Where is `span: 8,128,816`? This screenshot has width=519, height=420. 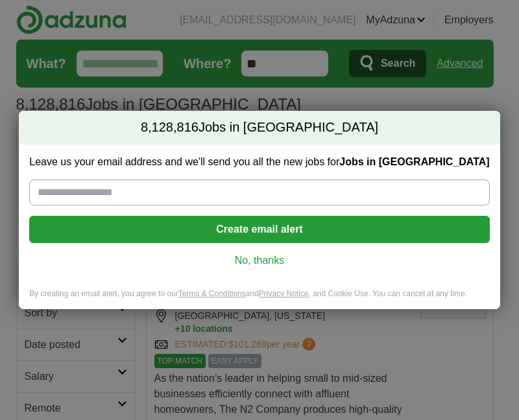 span: 8,128,816 is located at coordinates (169, 127).